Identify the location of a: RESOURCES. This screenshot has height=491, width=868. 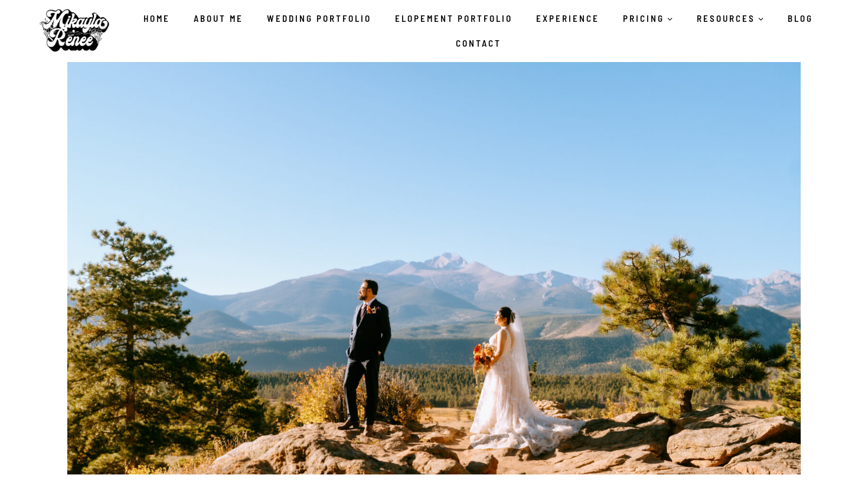
(730, 19).